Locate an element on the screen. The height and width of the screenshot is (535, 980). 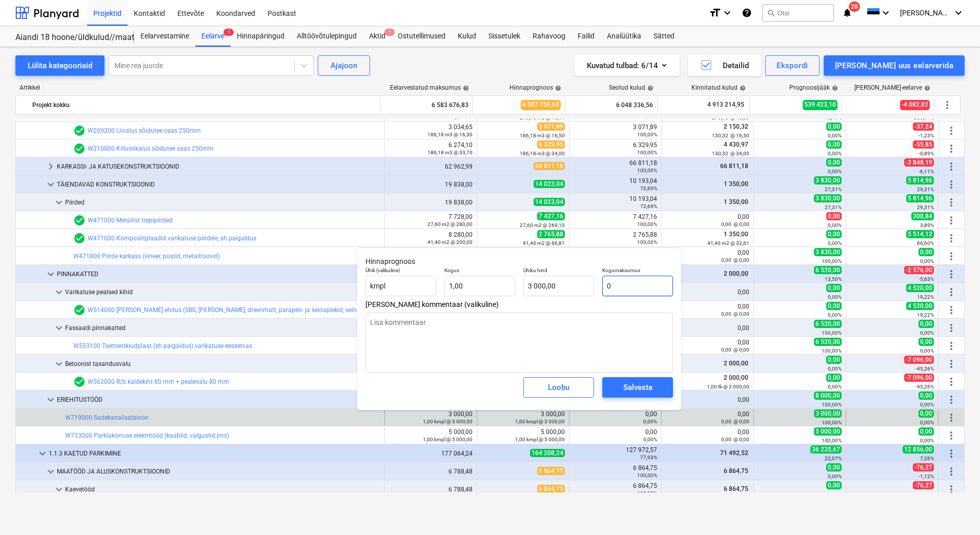
span: keyboard_arrow_down is located at coordinates (59, 328).